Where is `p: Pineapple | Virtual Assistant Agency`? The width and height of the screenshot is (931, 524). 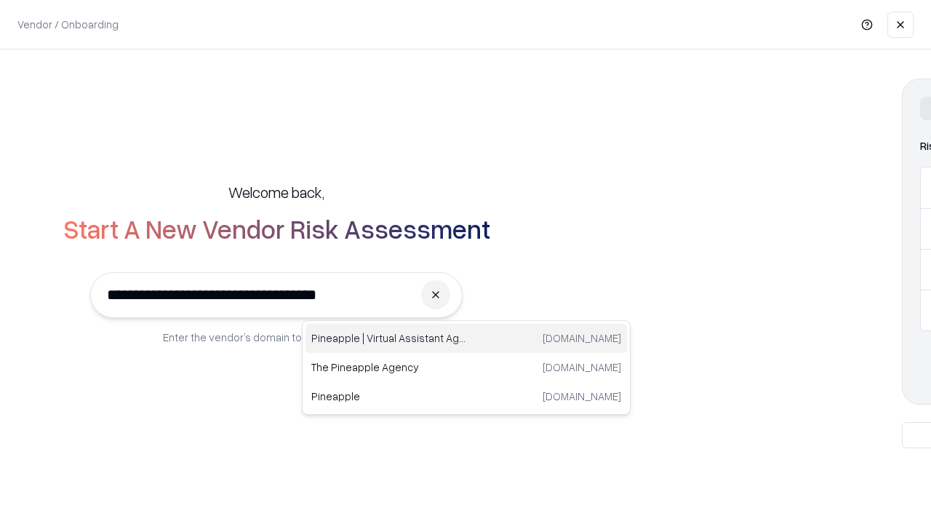
p: Pineapple | Virtual Assistant Agency is located at coordinates (388, 338).